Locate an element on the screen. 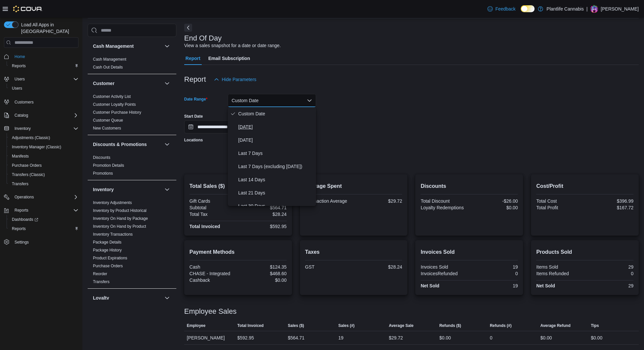  button: Custom Date is located at coordinates (272, 101).